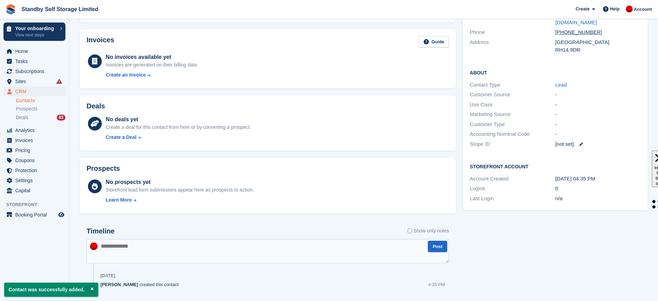 The height and width of the screenshot is (301, 658). I want to click on a: Create an Invoice, so click(152, 75).